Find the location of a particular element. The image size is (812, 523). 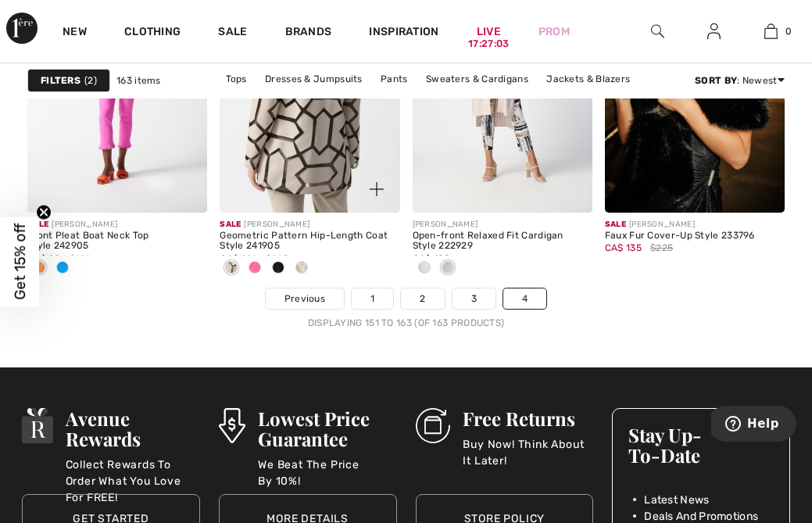

div: French blue is located at coordinates (62, 269).